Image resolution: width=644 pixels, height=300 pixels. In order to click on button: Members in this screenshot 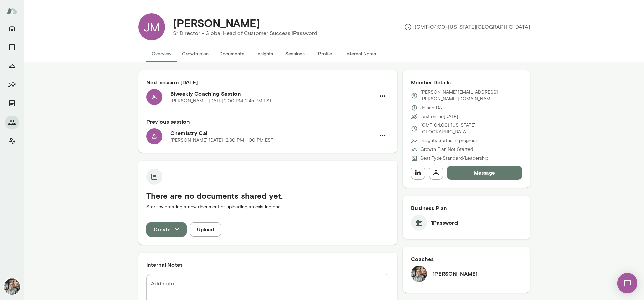, I will do `click(12, 122)`.